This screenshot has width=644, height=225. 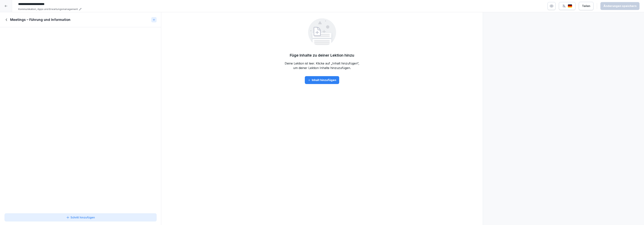 I want to click on div: Änderungen speichern, so click(x=620, y=6).